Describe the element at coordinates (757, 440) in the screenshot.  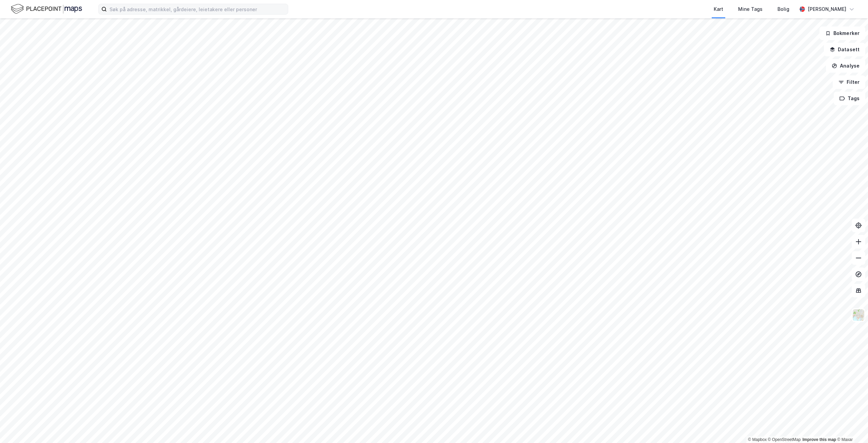
I see `a: Mapbox` at that location.